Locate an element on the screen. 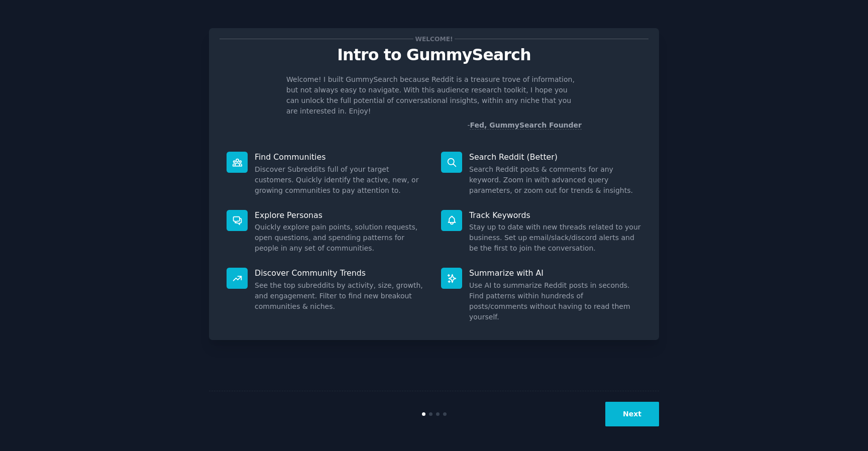 The image size is (868, 451). dd: Use AI to summarize Reddit posts in seconds. Find patterns within hundreds of posts/comments with... is located at coordinates (555, 302).